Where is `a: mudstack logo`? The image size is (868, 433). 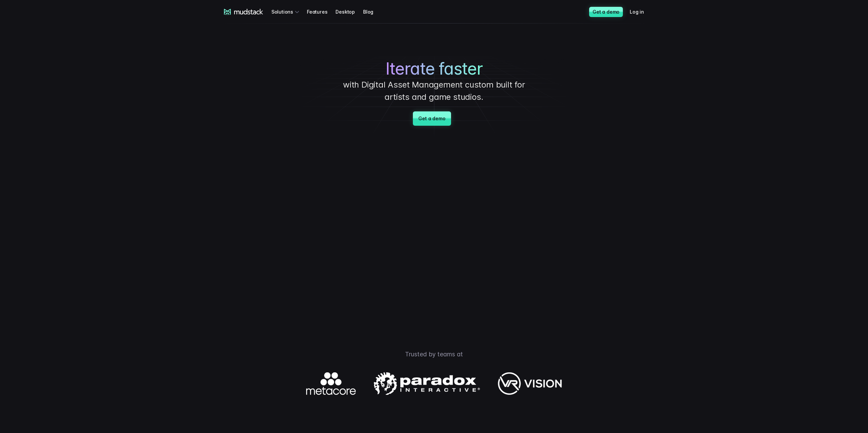 a: mudstack logo is located at coordinates (243, 12).